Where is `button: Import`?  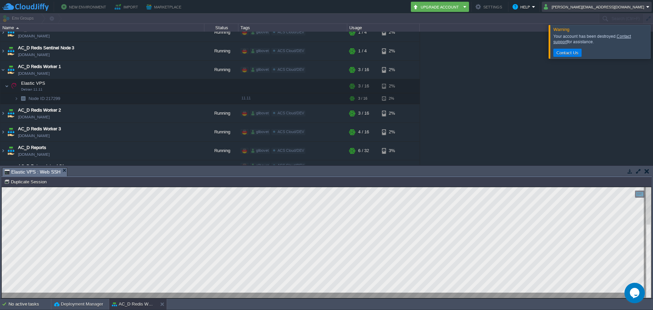
button: Import is located at coordinates (127, 7).